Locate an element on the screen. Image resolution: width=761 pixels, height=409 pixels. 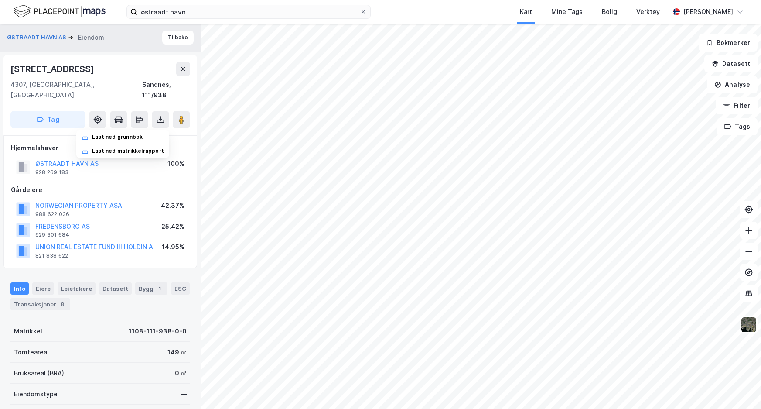
div: Eiendom is located at coordinates (91, 38).